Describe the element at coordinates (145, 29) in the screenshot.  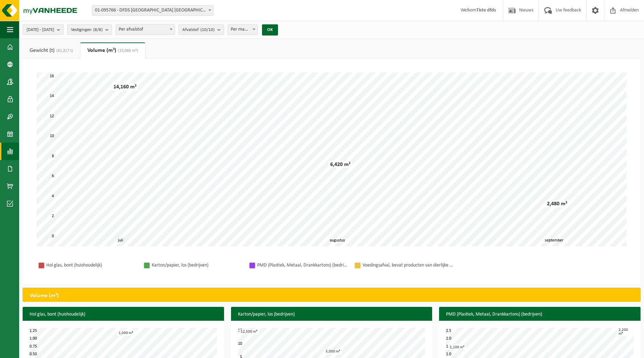
I see `span: Per afvalstof` at that location.